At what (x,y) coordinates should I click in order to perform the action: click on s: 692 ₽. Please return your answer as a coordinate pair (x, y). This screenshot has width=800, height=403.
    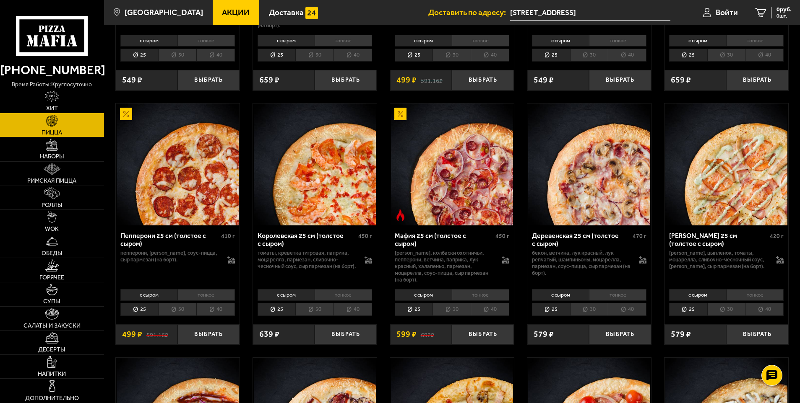
    Looking at the image, I should click on (427, 335).